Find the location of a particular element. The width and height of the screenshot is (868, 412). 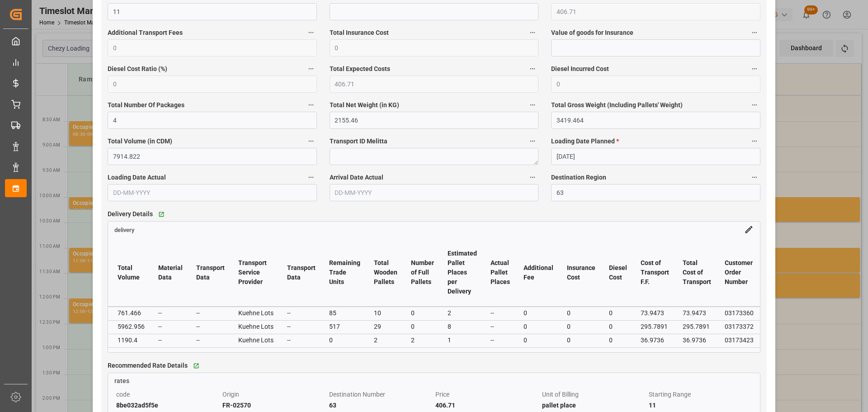

button: Total Number Of Packages is located at coordinates (311, 105).